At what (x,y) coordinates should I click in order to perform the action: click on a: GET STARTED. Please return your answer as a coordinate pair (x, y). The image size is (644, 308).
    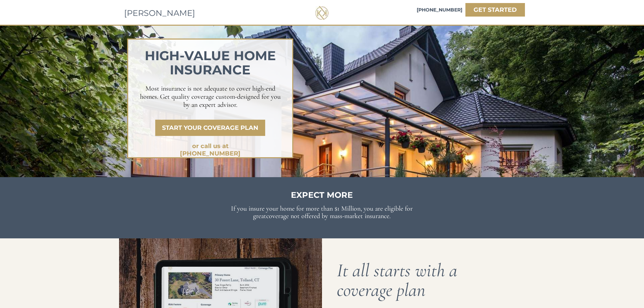
    Looking at the image, I should click on (495, 10).